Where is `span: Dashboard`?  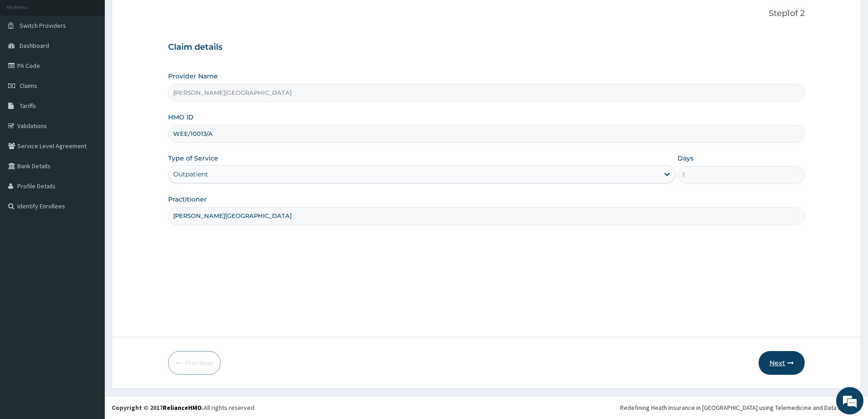 span: Dashboard is located at coordinates (34, 45).